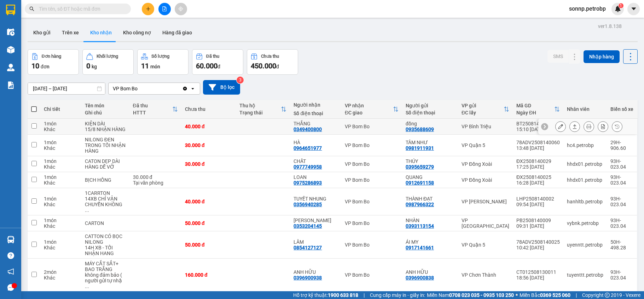  I want to click on div: 29H-906.60, so click(622, 145).